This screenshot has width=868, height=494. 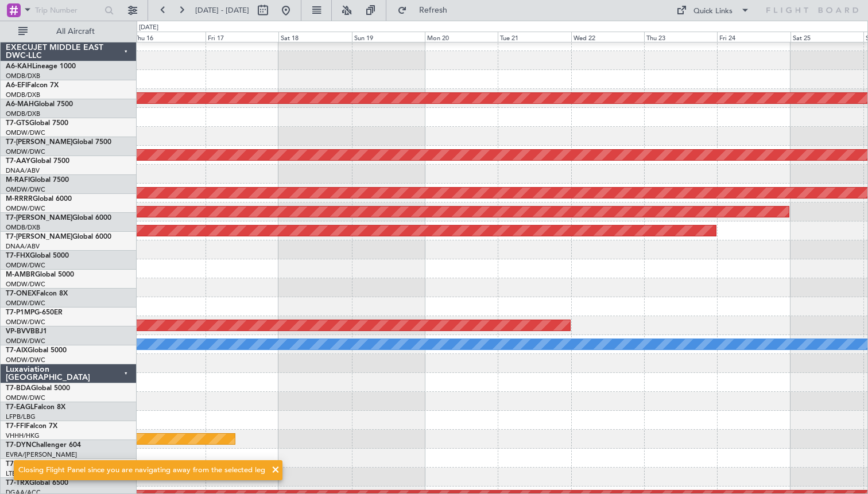 What do you see at coordinates (37, 256) in the screenshot?
I see `a: T7-FHXGlobal 5000` at bounding box center [37, 256].